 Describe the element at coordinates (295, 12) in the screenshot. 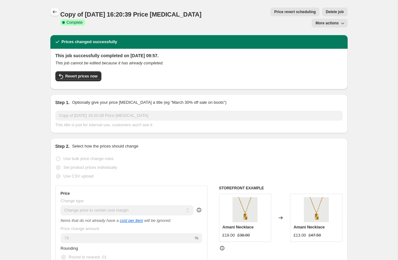

I see `span: Price revert scheduling` at that location.